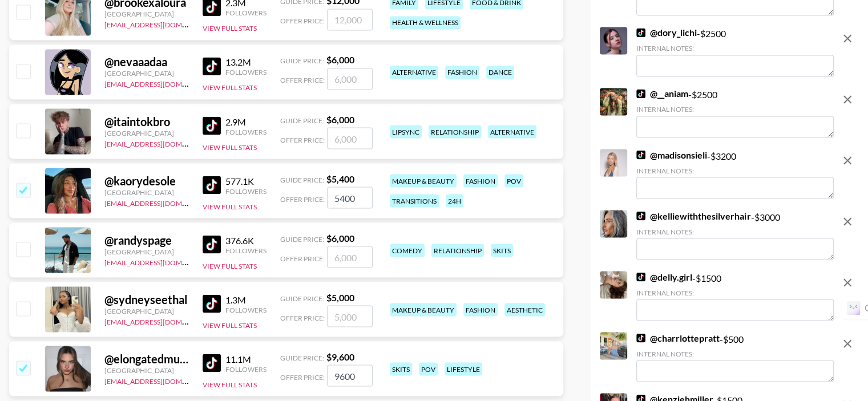 The image size is (868, 401). Describe the element at coordinates (350, 19) in the screenshot. I see `input: 12,000` at that location.